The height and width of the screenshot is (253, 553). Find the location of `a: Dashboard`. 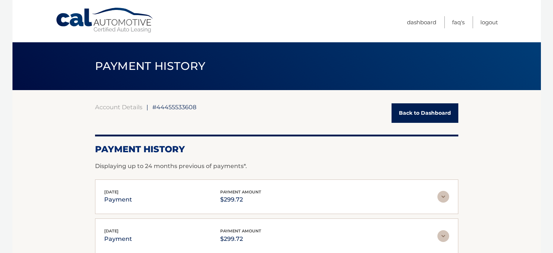

a: Dashboard is located at coordinates (422, 22).